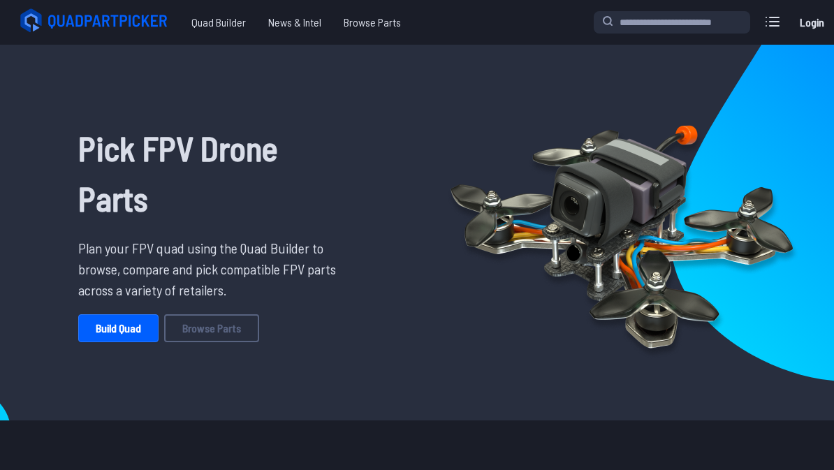  I want to click on a: Login, so click(812, 22).